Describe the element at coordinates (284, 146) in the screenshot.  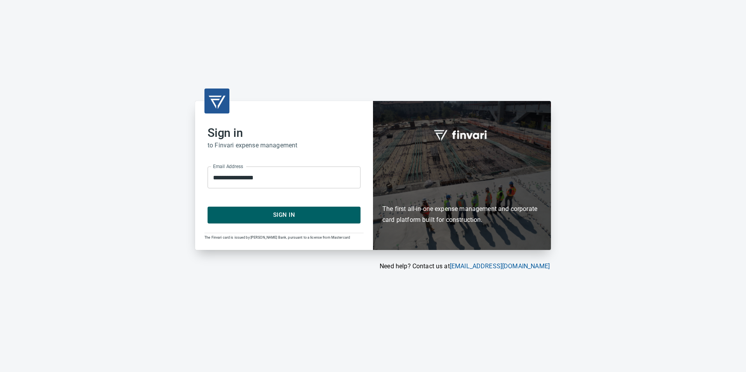
I see `h6: to Finvari expense management` at that location.